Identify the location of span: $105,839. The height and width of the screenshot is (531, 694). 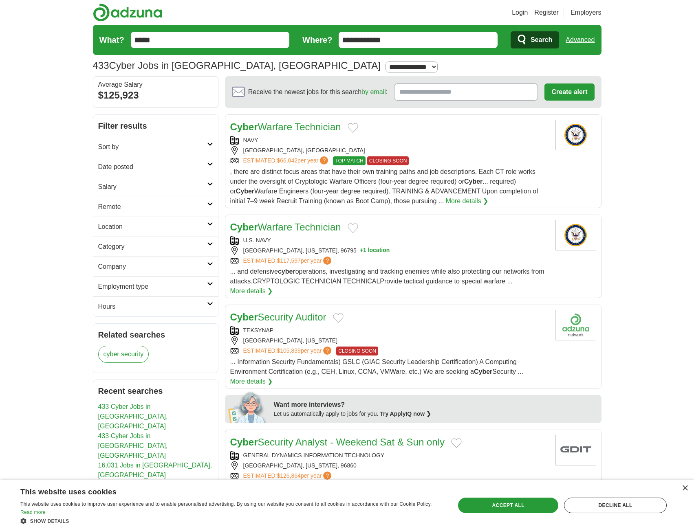
(288, 351).